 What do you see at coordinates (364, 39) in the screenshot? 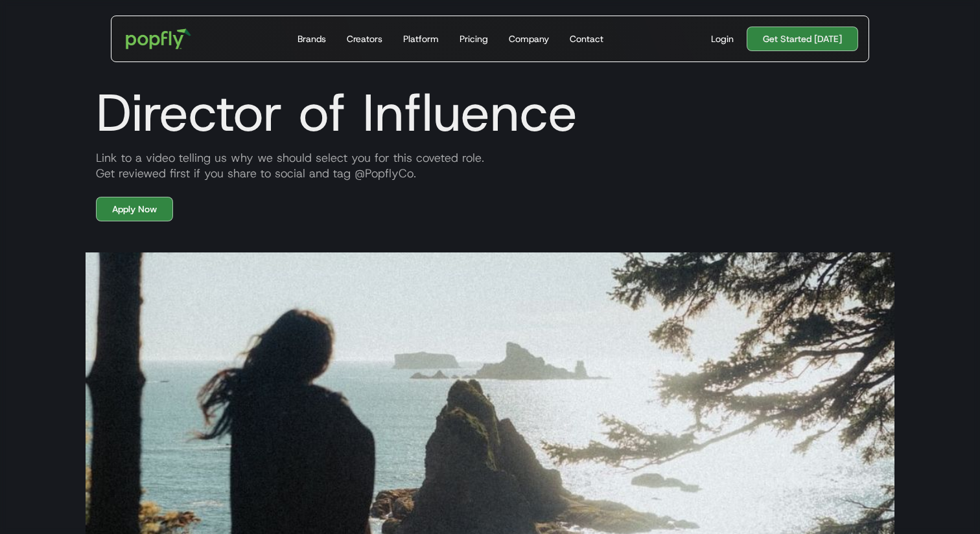
I see `div: Creators` at bounding box center [364, 39].